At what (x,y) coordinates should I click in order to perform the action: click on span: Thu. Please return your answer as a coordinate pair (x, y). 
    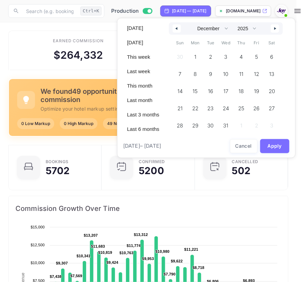
    Looking at the image, I should click on (241, 43).